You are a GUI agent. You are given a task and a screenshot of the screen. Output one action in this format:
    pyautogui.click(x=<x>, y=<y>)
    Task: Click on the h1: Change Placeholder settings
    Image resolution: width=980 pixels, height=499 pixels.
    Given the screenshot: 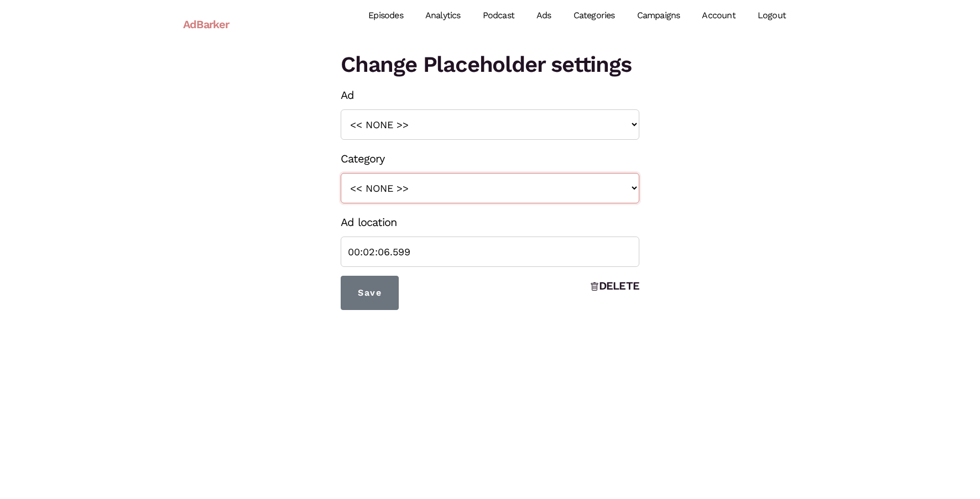 What is the action you would take?
    pyautogui.click(x=490, y=64)
    